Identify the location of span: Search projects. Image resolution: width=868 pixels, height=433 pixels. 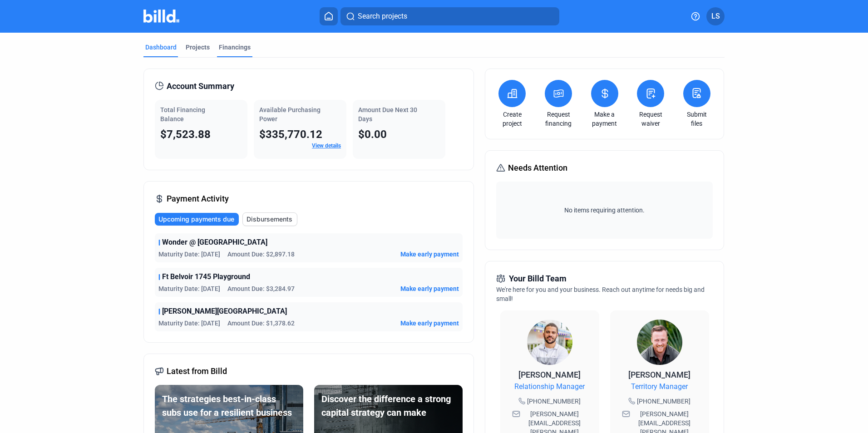
(382, 16).